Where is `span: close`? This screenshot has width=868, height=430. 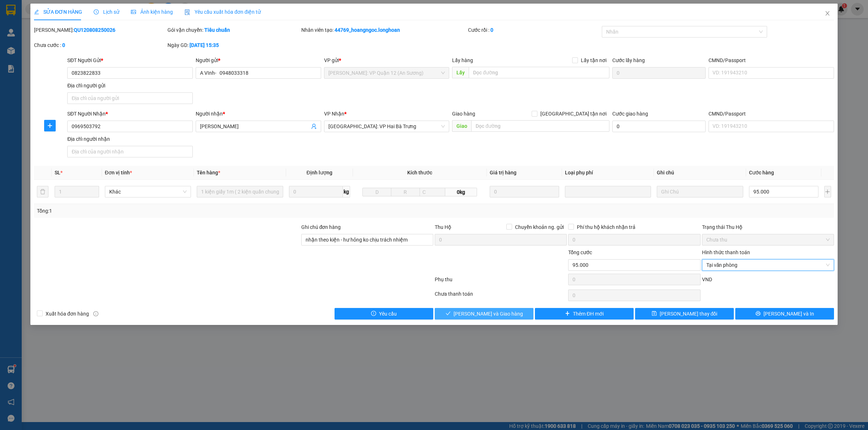
span: close is located at coordinates (827, 13).